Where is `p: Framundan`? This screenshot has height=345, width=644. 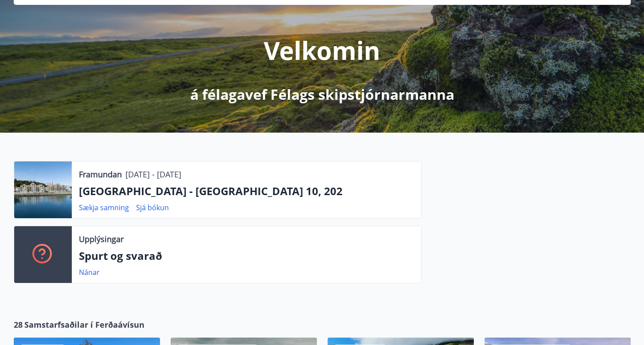
p: Framundan is located at coordinates (100, 174).